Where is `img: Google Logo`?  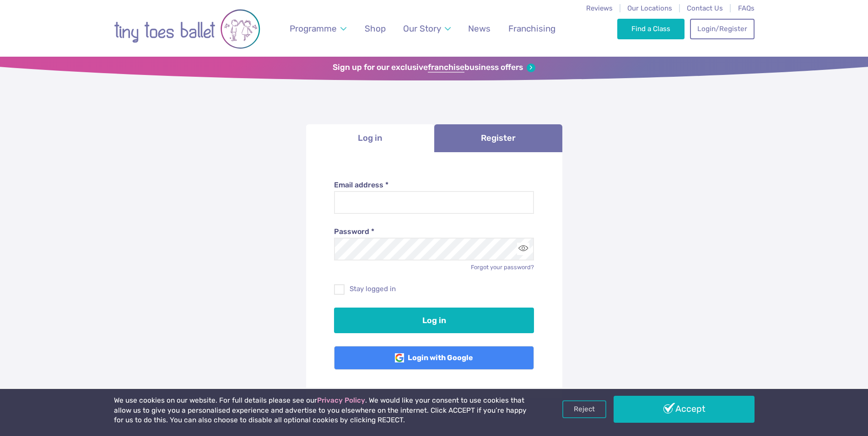 img: Google Logo is located at coordinates (400, 358).